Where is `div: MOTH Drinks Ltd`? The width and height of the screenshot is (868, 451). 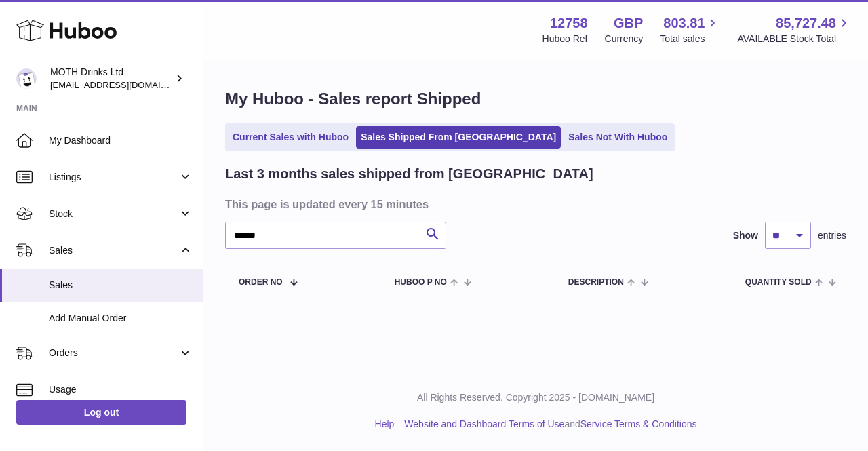
div: MOTH Drinks Ltd is located at coordinates (111, 79).